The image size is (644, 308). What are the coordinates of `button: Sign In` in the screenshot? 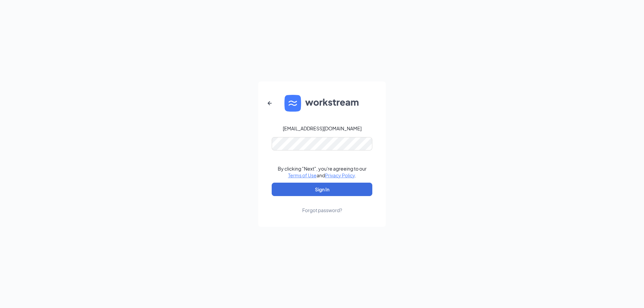 It's located at (322, 189).